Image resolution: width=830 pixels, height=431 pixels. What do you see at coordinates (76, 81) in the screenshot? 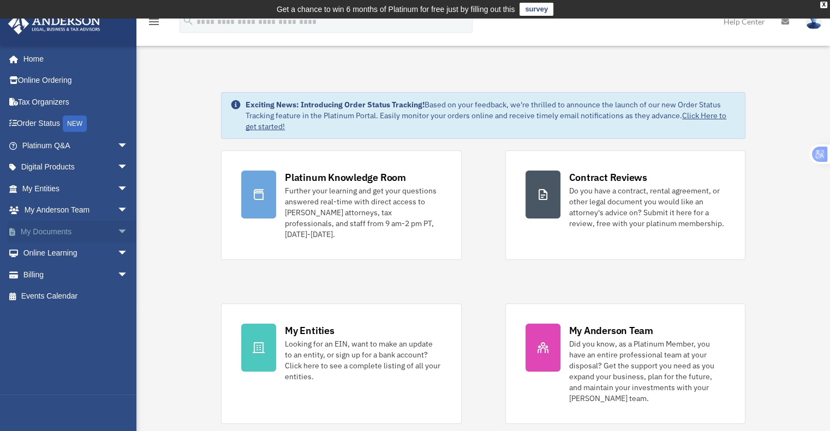
I see `a: Online Ordering` at bounding box center [76, 81].